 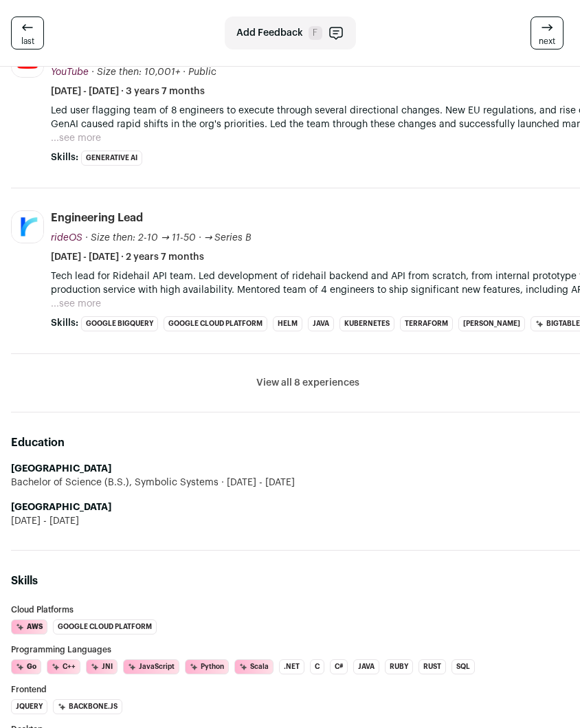 What do you see at coordinates (29, 626) in the screenshot?
I see `li: AWS` at bounding box center [29, 626].